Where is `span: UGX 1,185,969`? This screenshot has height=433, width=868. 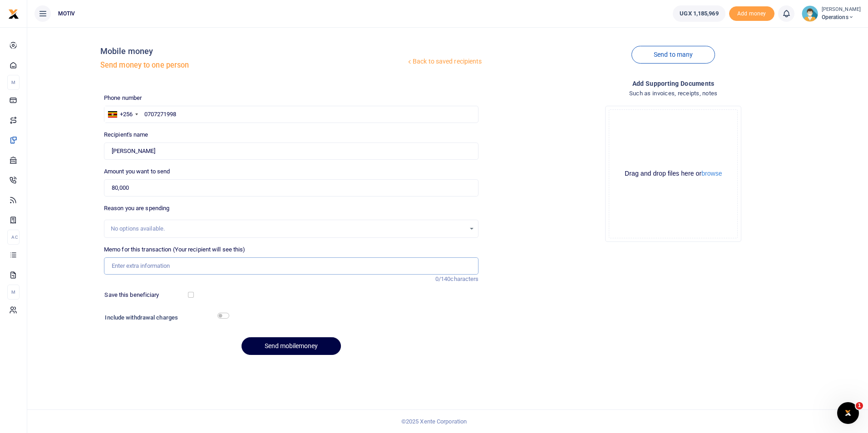 span: UGX 1,185,969 is located at coordinates (698, 14).